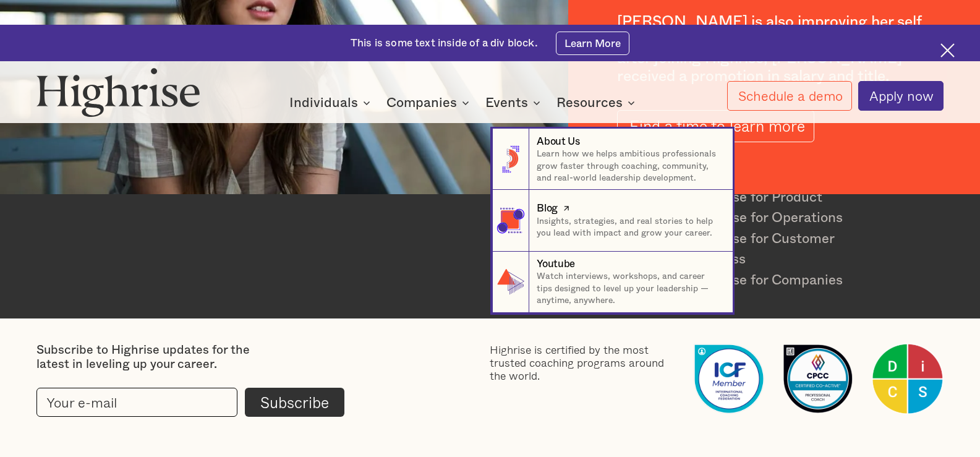  I want to click on nav: Resources, so click(490, 209).